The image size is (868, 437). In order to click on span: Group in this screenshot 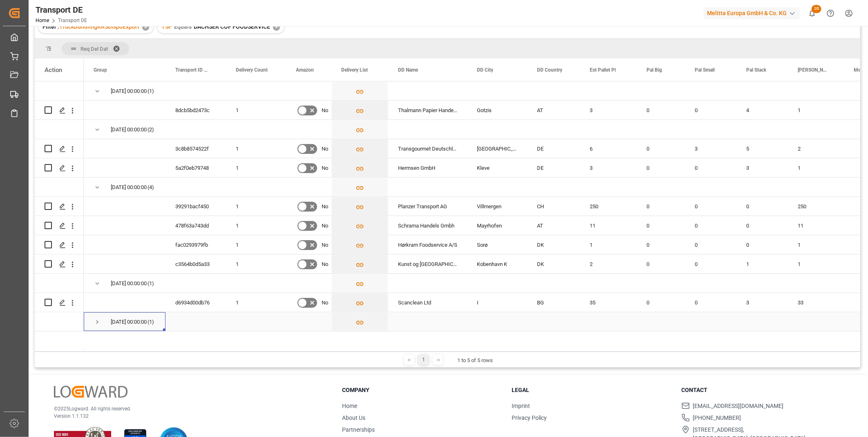, I will do `click(100, 70)`.